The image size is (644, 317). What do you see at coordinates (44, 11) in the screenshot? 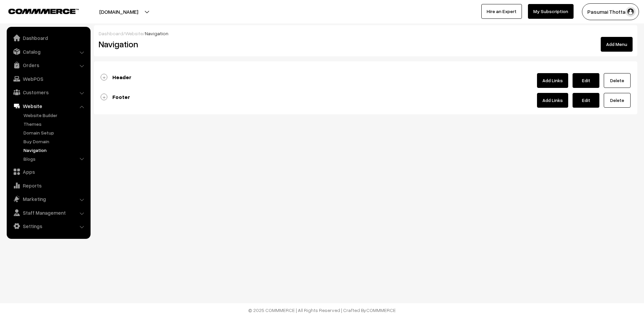
I see `img: COMMMERCE` at bounding box center [44, 11].